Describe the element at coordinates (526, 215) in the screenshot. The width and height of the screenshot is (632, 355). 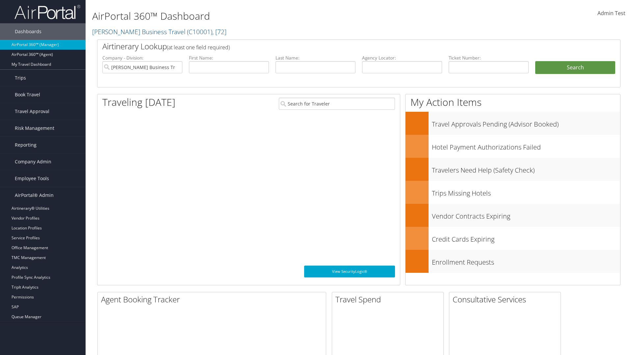
I see `h3: Vendor Contracts Expiring` at that location.